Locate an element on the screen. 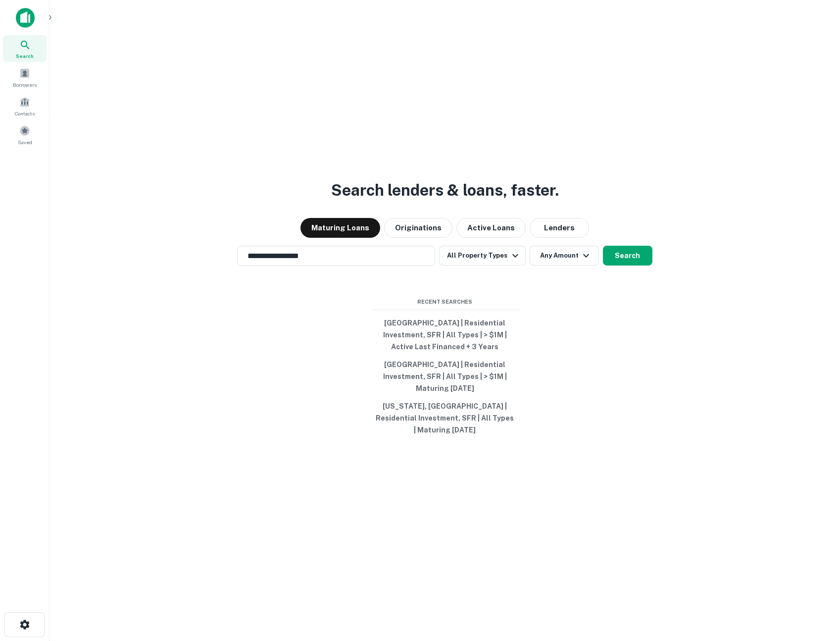  div: Chat Widget is located at coordinates (816, 585).